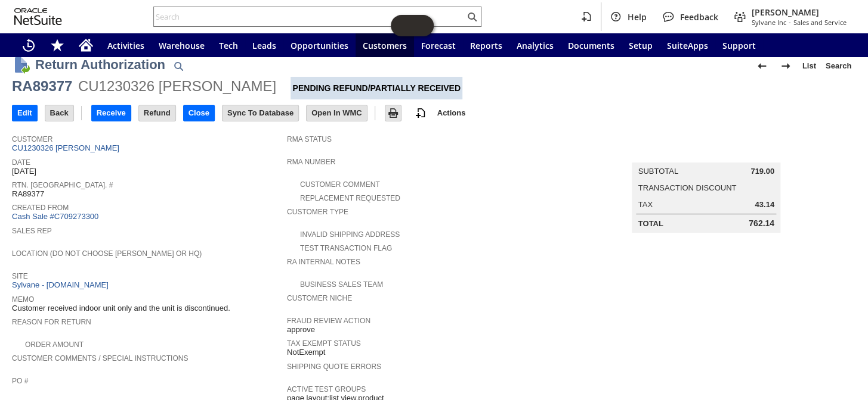  Describe the element at coordinates (452, 113) in the screenshot. I see `a: Actions` at that location.